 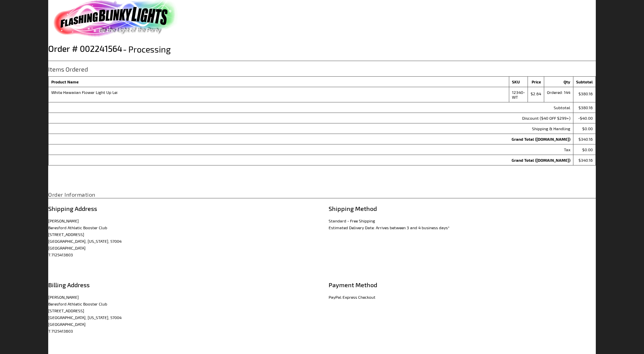 What do you see at coordinates (146, 49) in the screenshot?
I see `span: Processing` at bounding box center [146, 49].